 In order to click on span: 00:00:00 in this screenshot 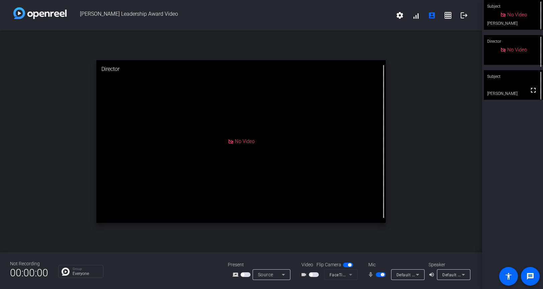, I will do `click(29, 273)`.